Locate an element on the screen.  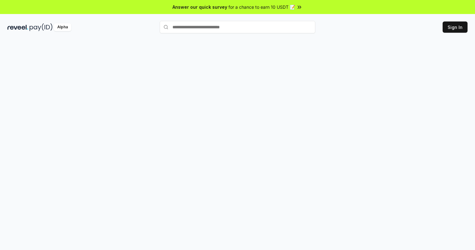
button: Sign In is located at coordinates (455, 27).